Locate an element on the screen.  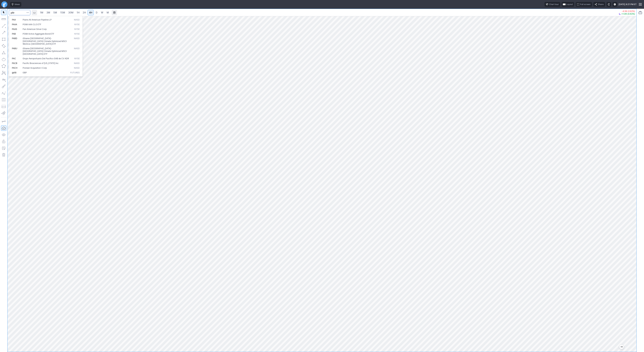
span: +1.06 (0.62%) is located at coordinates (628, 14).